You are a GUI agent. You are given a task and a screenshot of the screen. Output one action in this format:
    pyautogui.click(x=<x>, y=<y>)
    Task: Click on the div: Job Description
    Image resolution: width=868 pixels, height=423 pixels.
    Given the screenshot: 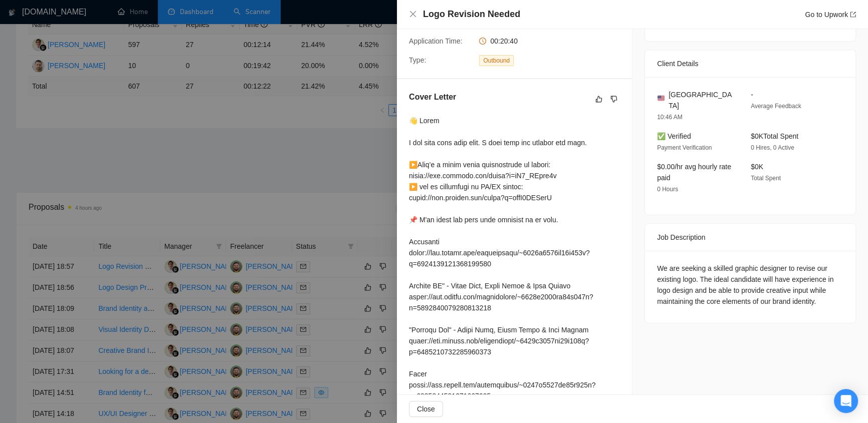 What is the action you would take?
    pyautogui.click(x=750, y=237)
    